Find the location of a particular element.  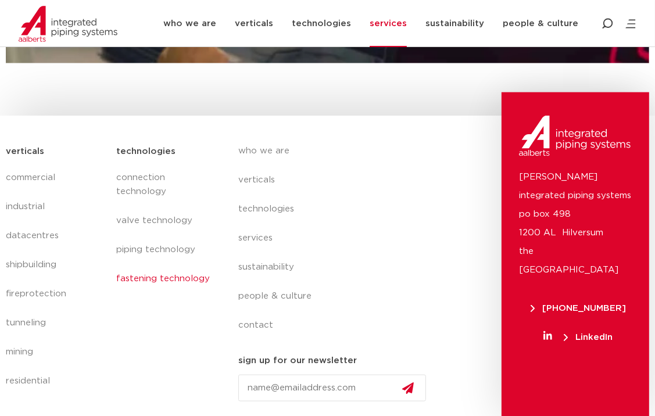

a: piping technology is located at coordinates (166, 250).